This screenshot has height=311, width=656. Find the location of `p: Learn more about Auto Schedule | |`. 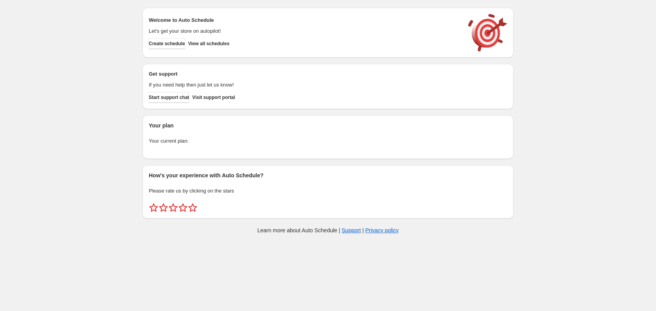

p: Learn more about Auto Schedule | | is located at coordinates (328, 231).